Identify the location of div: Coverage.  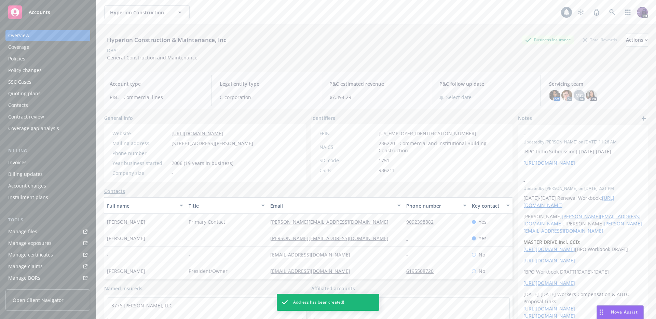
(19, 47).